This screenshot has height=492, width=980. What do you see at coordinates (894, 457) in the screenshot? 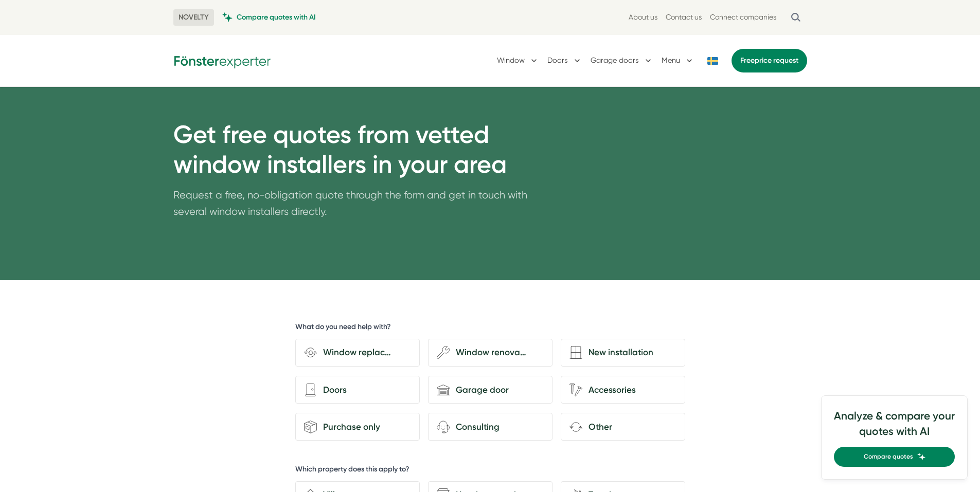
I see `a: Compare quotes` at bounding box center [894, 457].